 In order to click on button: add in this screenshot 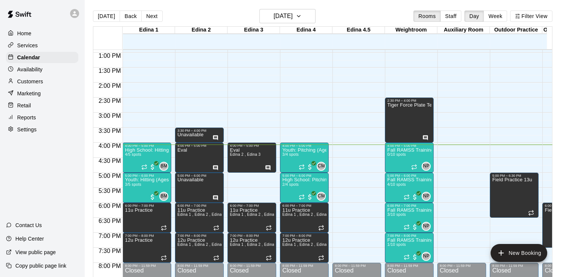, I will do `click(519, 253)`.